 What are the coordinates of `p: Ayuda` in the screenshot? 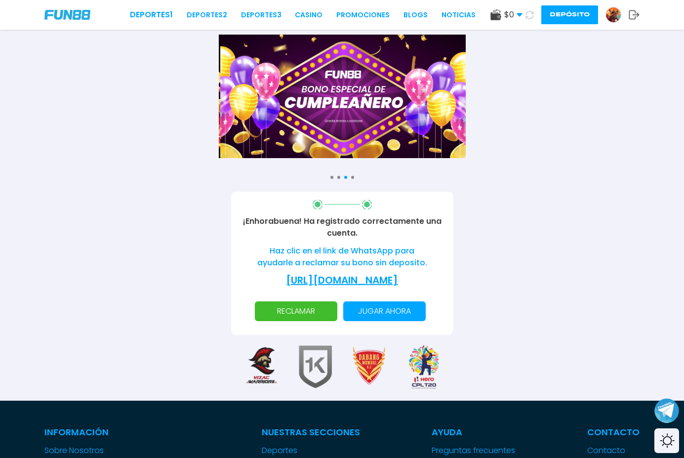 It's located at (473, 431).